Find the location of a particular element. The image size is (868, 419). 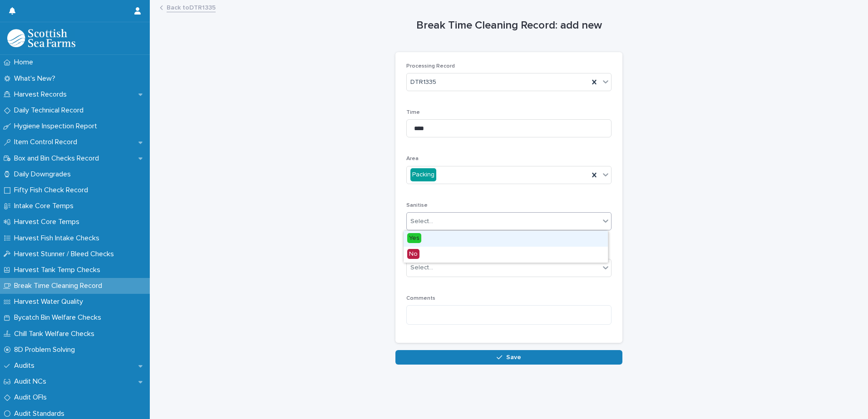

p: Chill Tank Welfare Checks is located at coordinates (56, 334).